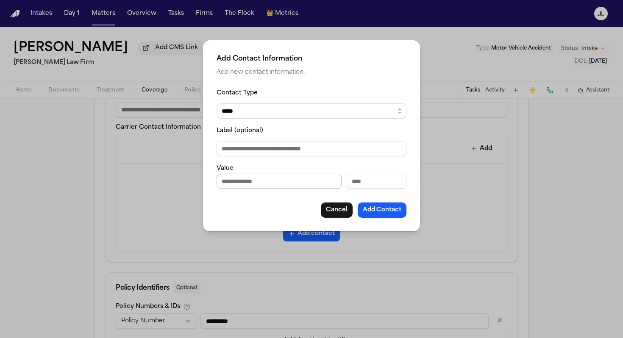 The image size is (623, 338). I want to click on button: Cancel, so click(337, 210).